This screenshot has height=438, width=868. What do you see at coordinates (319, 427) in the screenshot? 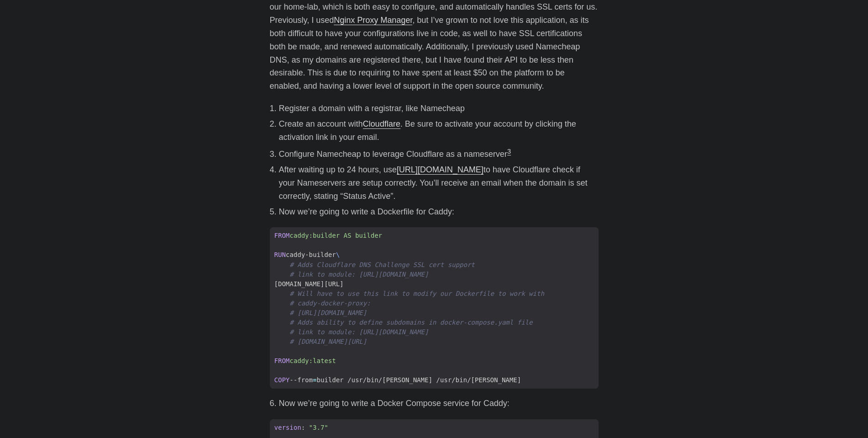
I see `span: "3.7"` at bounding box center [319, 427].